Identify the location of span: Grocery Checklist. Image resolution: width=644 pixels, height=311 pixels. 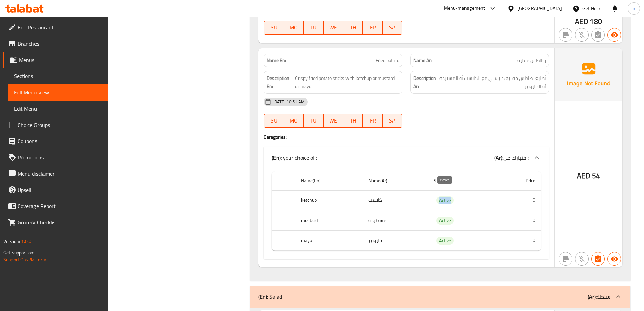
(60, 222).